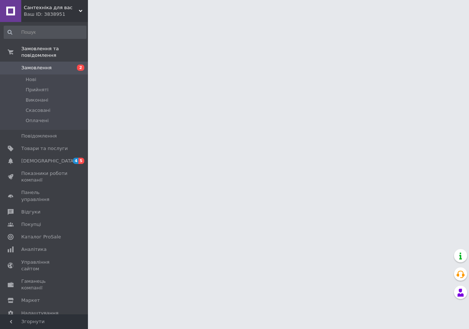  What do you see at coordinates (51, 8) in the screenshot?
I see `span: Сантехніка для вас` at bounding box center [51, 8].